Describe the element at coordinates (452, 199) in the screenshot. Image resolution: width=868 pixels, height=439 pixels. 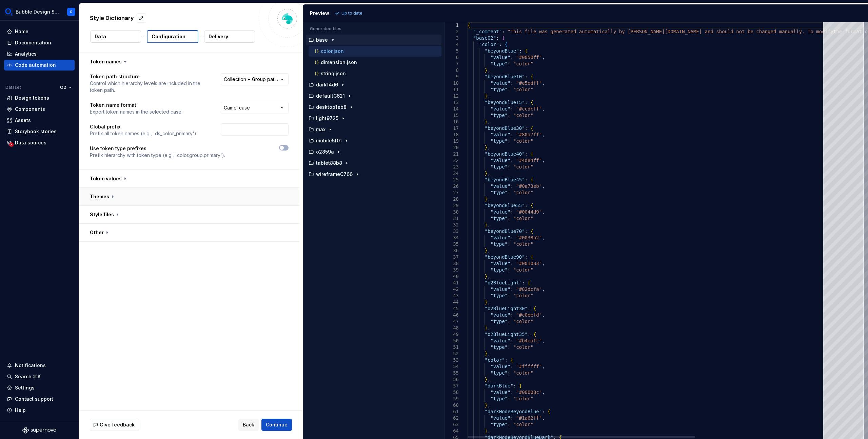
I see `div: 28` at that location.